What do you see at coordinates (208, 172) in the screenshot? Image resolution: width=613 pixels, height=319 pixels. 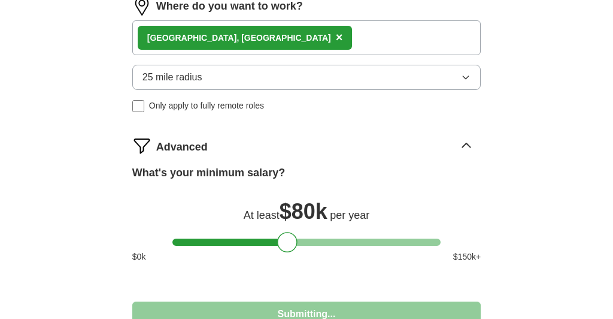 I see `label: What's your minimum salary?` at bounding box center [208, 172].